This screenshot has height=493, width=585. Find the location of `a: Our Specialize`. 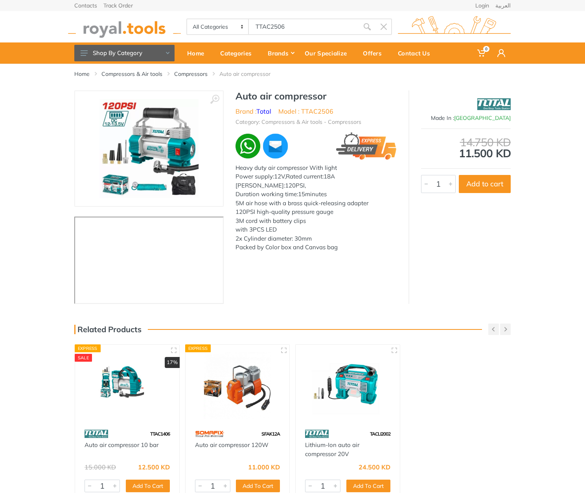

a: Our Specialize is located at coordinates (328, 53).